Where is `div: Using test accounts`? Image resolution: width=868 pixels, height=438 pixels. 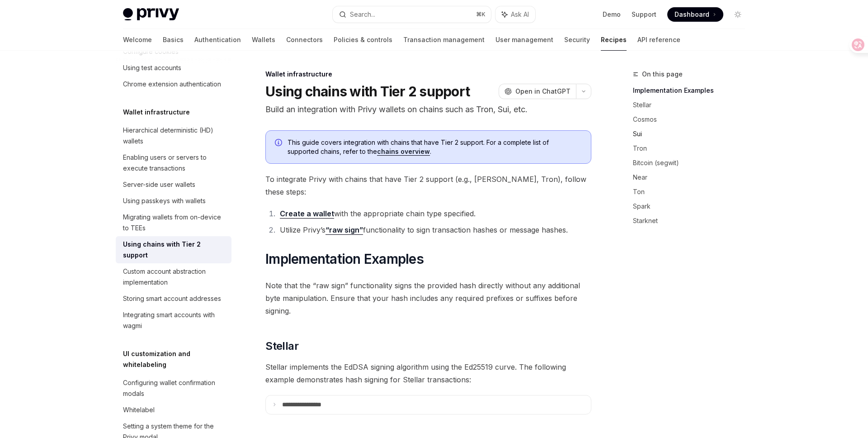 div: Using test accounts is located at coordinates (152, 68).